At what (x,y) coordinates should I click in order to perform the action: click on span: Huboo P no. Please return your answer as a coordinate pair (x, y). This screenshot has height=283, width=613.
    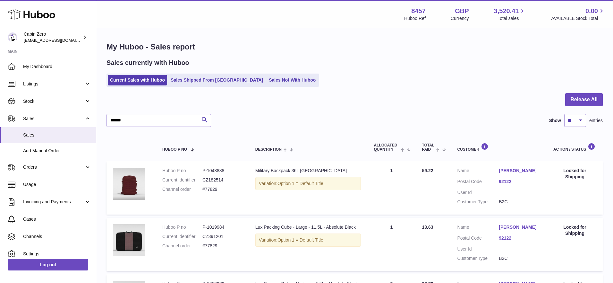
    Looking at the image, I should click on (175, 149).